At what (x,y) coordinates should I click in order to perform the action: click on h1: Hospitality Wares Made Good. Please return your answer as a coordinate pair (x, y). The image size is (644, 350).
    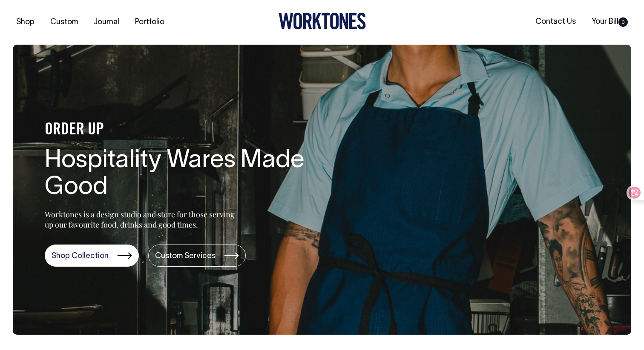
    Looking at the image, I should click on (181, 175).